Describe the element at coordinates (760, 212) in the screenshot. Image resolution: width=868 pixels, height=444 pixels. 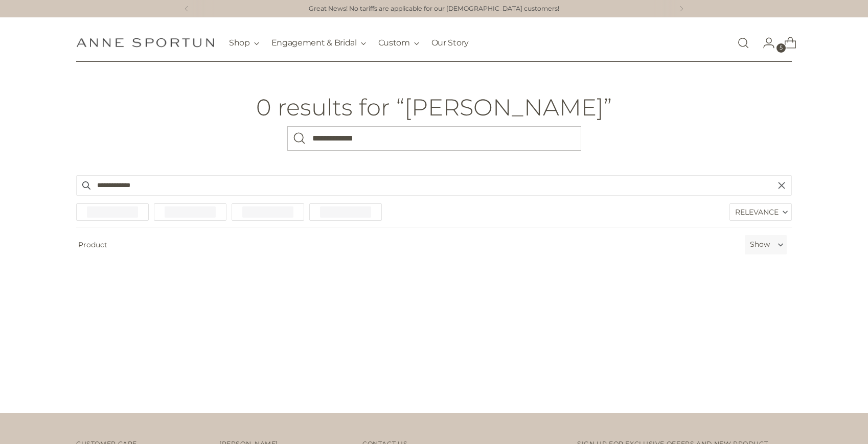
I see `label: Relevance` at that location.